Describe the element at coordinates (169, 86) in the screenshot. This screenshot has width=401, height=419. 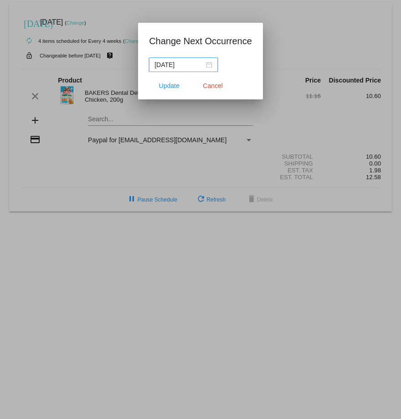
I see `button: Update` at that location.